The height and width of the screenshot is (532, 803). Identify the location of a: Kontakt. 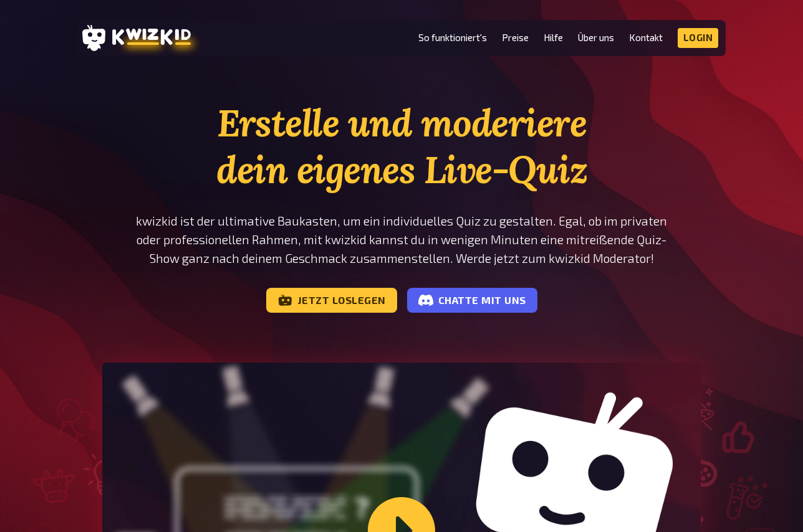
(646, 37).